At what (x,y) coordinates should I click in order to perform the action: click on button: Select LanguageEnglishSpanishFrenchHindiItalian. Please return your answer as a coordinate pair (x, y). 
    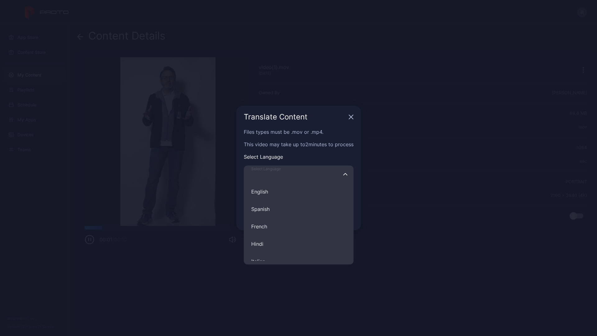
    Looking at the image, I should click on (346, 174).